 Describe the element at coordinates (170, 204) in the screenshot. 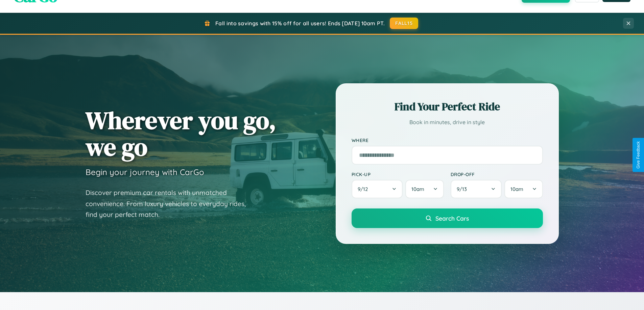

I see `p: Discover premium car rentals with unmatched convenience. From luxury vehicles to everyday rides, ...` at that location.